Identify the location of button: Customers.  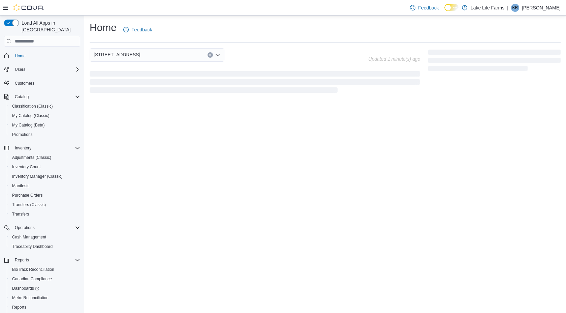
(42, 83).